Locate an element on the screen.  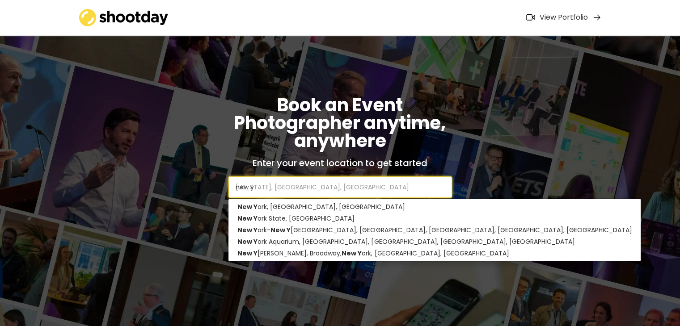
img: shootday_logo.png is located at coordinates (124, 17).